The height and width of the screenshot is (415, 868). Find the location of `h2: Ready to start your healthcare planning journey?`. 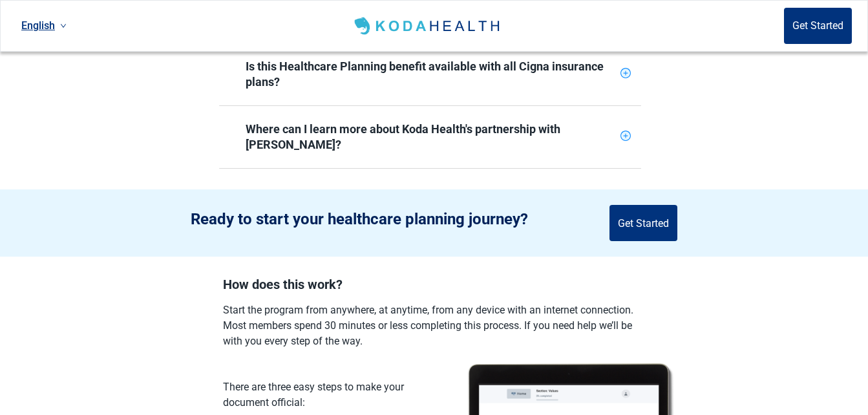

h2: Ready to start your healthcare planning journey? is located at coordinates (359, 219).